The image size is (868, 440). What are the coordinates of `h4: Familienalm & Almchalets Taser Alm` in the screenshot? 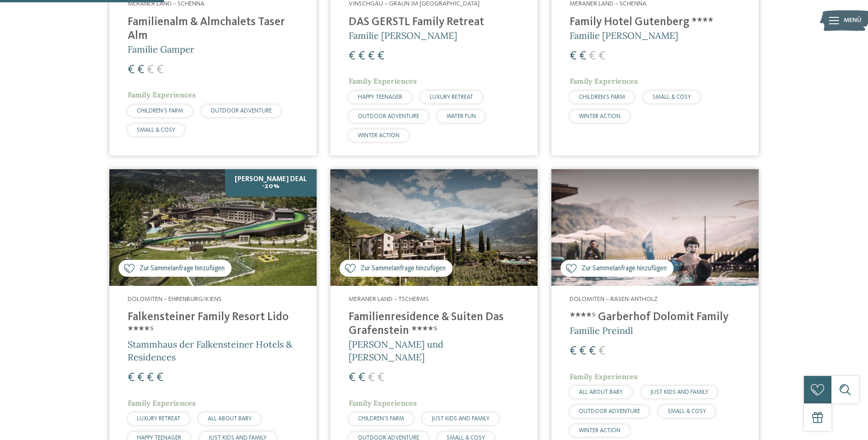 It's located at (213, 29).